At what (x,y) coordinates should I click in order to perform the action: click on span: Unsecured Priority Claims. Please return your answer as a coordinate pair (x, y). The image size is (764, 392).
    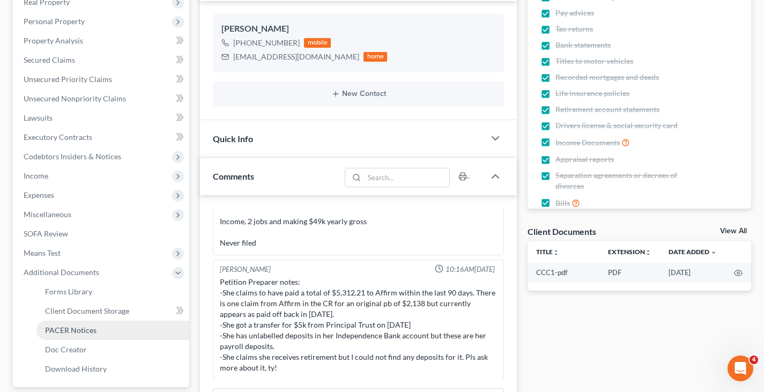
    Looking at the image, I should click on (68, 79).